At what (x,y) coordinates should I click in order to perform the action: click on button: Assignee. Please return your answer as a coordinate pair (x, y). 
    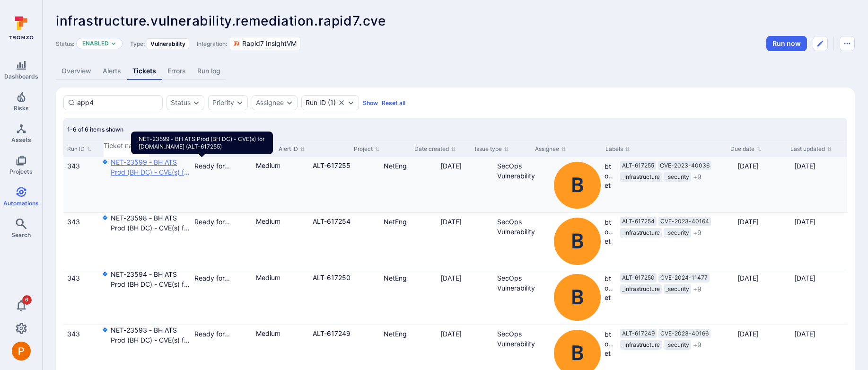
    Looking at the image, I should click on (269, 102).